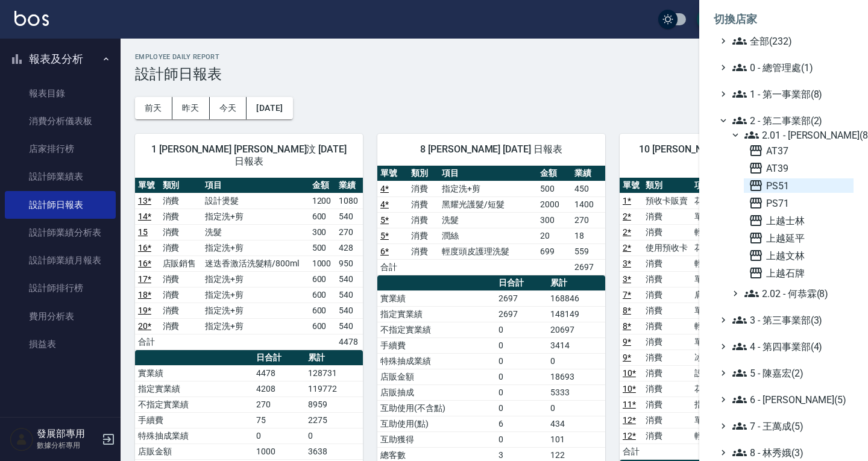 The width and height of the screenshot is (868, 461). Describe the element at coordinates (799, 203) in the screenshot. I see `span: PS71` at that location.